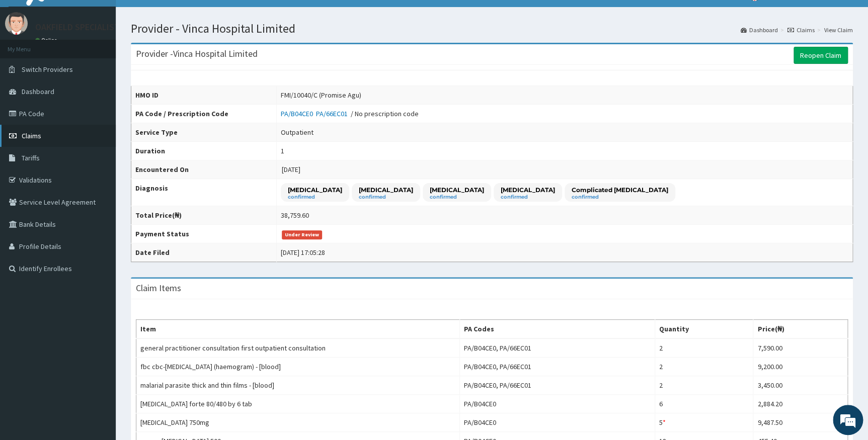 Image resolution: width=868 pixels, height=440 pixels. I want to click on span: Tariffs, so click(31, 158).